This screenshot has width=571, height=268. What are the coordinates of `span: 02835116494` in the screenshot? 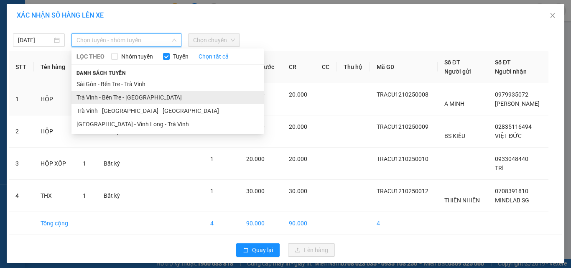 It's located at (513, 127).